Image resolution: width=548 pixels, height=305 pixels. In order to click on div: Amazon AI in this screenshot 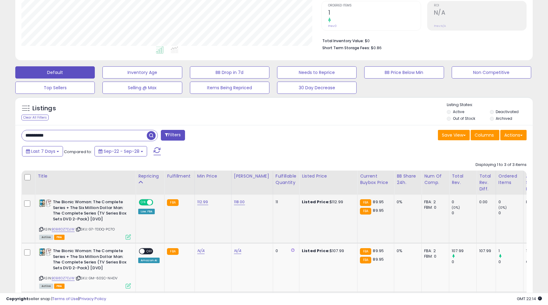, I will do `click(149, 261)`.